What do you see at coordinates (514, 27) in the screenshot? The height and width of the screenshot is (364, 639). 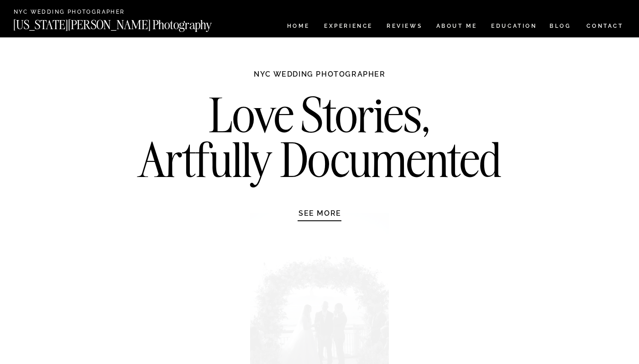 I see `a: EDUCATION` at bounding box center [514, 27].